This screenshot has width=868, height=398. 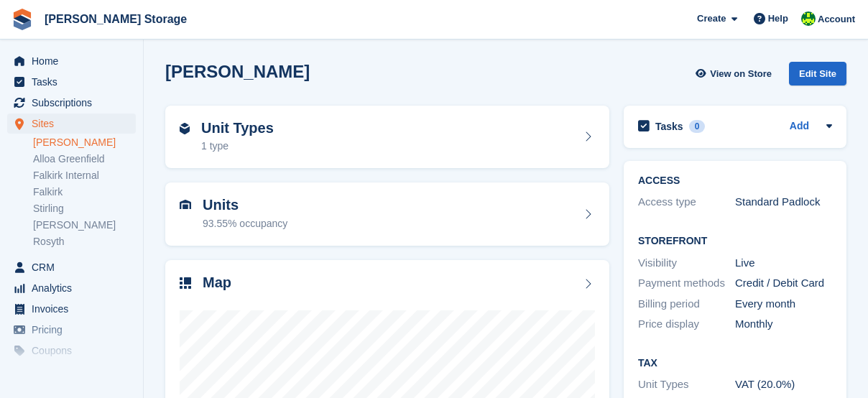 What do you see at coordinates (735, 181) in the screenshot?
I see `h2: ACCESS` at bounding box center [735, 181].